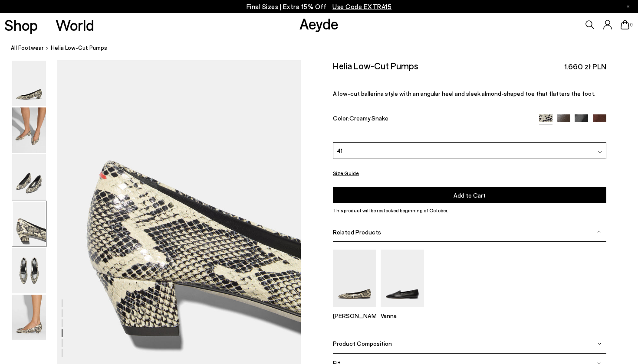  Describe the element at coordinates (357, 232) in the screenshot. I see `span: Related Products` at that location.